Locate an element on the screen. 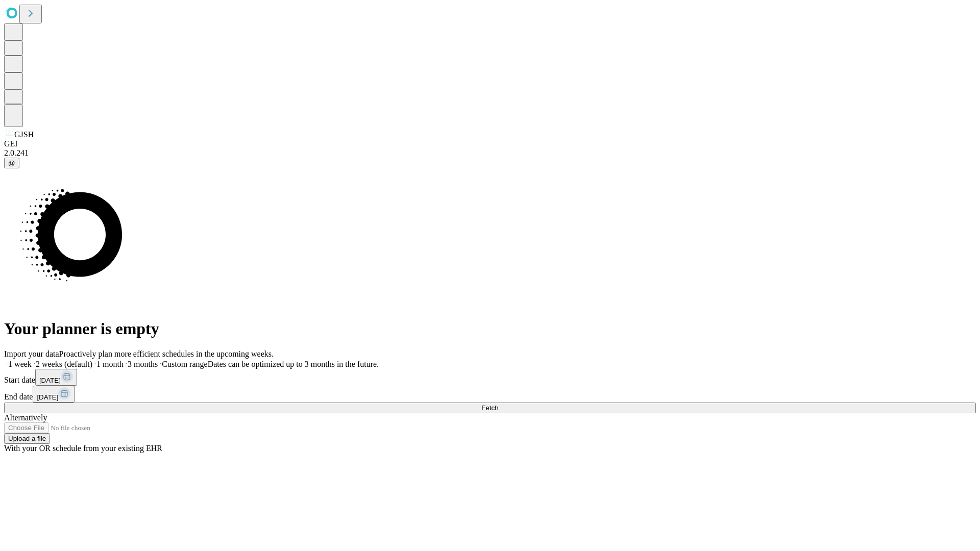 This screenshot has height=551, width=980. span: Proactively plan more efficient schedules in the upcoming weeks. is located at coordinates (166, 354).